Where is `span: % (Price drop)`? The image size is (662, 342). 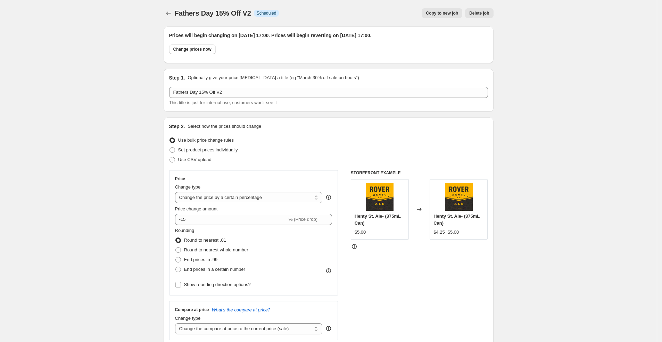 span: % (Price drop) is located at coordinates (303, 219).